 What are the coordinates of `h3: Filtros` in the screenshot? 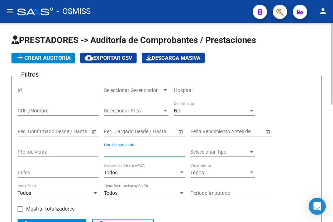 It's located at (30, 74).